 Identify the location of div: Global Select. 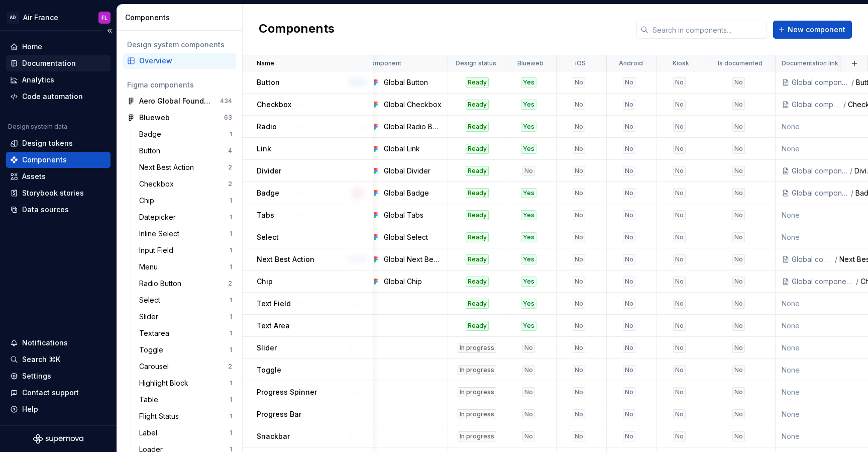
(413, 237).